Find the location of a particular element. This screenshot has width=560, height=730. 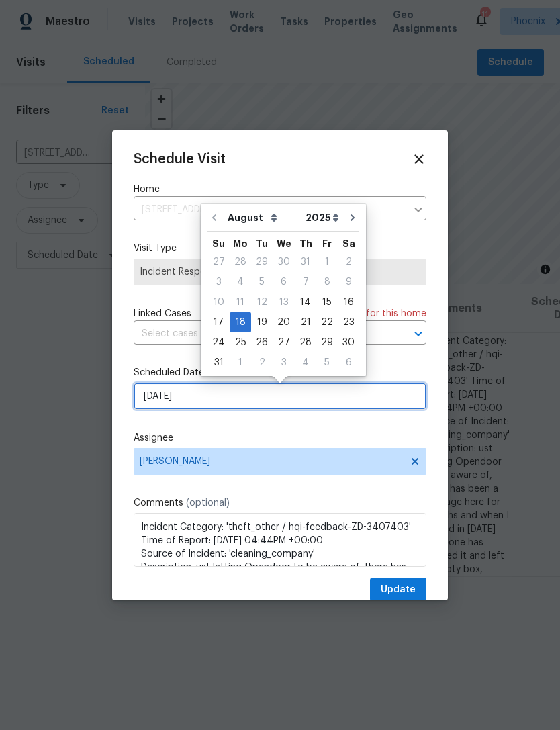

div: Sat Aug 02 2025 is located at coordinates (348, 262).